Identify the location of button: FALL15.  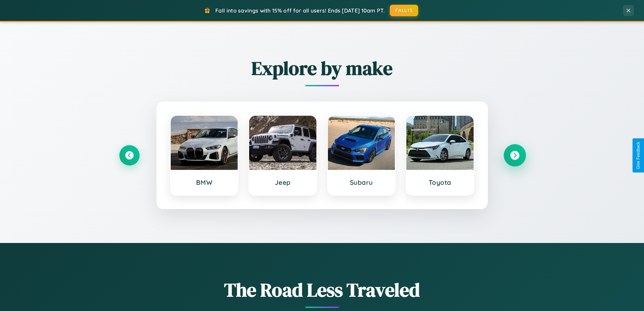
(404, 10).